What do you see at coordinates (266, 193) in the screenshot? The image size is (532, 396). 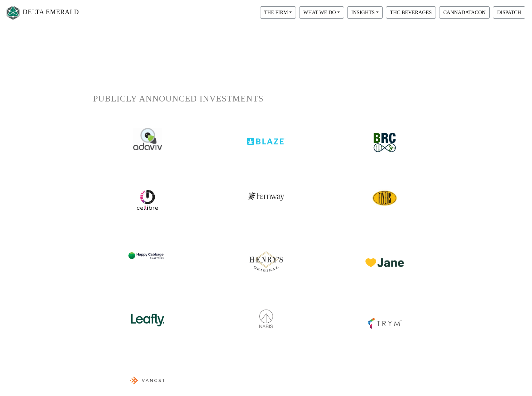 I see `img: fernway` at bounding box center [266, 193].